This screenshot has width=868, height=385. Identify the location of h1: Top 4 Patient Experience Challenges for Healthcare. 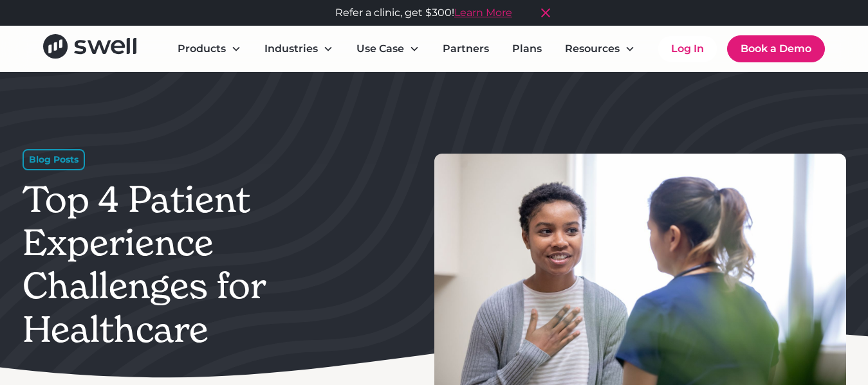
(215, 264).